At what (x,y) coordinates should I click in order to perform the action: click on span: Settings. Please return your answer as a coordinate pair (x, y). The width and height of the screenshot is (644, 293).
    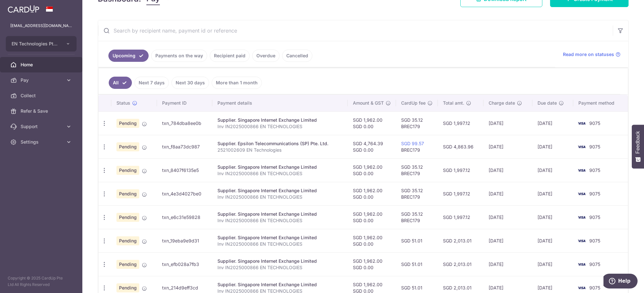
    Looking at the image, I should click on (42, 142).